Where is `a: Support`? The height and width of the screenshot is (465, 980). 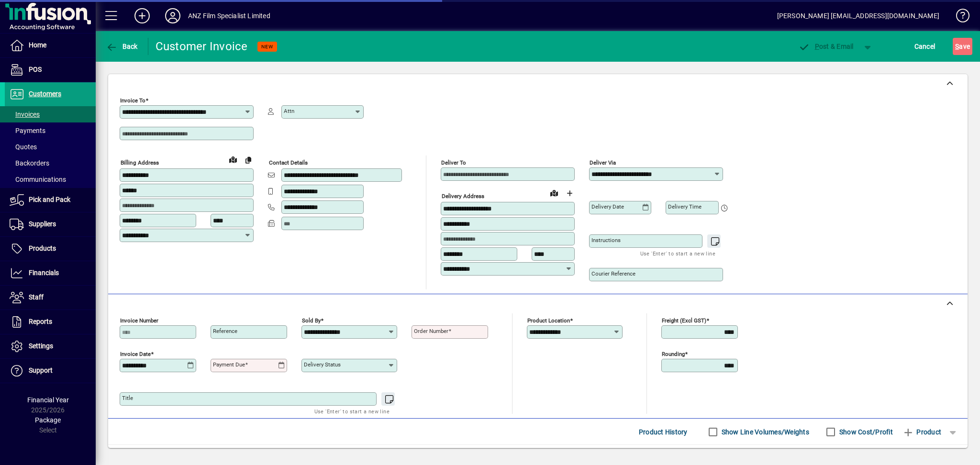 a: Support is located at coordinates (50, 371).